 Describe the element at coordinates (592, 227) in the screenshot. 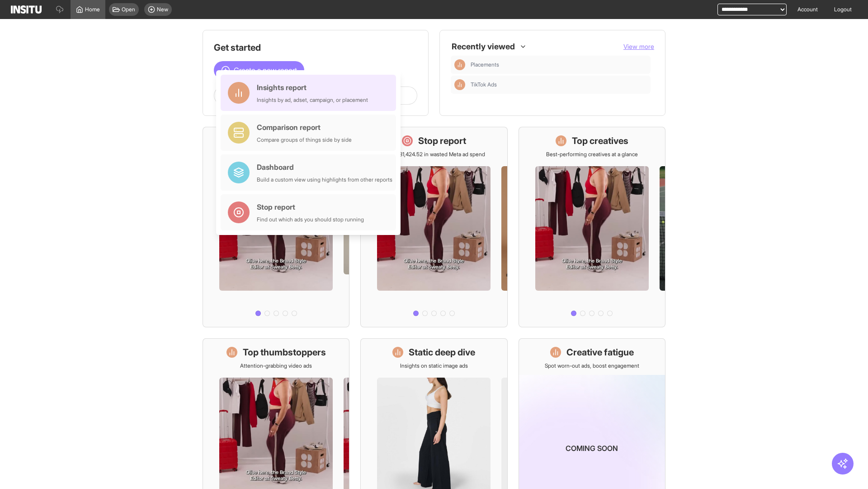

I see `a: Top creativesBest-performing creatives at a glance` at that location.